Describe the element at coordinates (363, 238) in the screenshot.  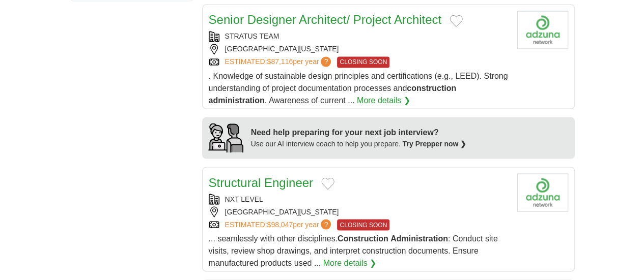
I see `strong: Construction` at that location.